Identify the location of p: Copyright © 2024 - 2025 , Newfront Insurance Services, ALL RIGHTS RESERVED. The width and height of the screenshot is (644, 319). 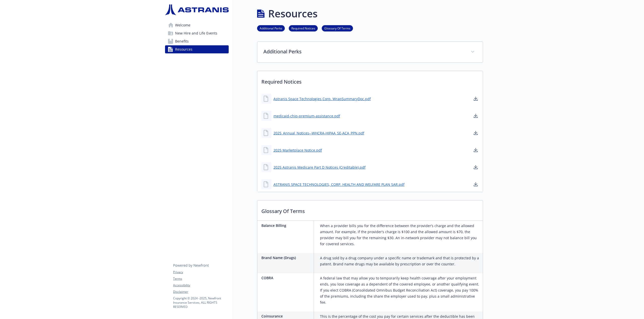
(201, 302).